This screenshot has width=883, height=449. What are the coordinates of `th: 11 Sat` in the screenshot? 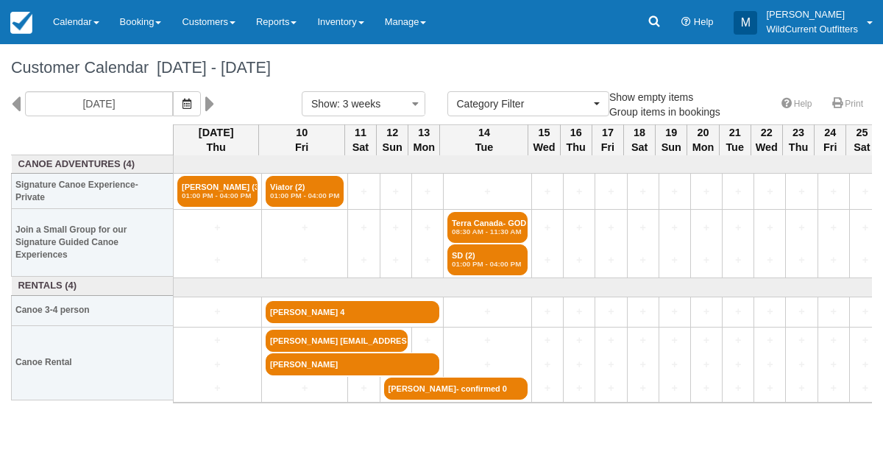 It's located at (360, 140).